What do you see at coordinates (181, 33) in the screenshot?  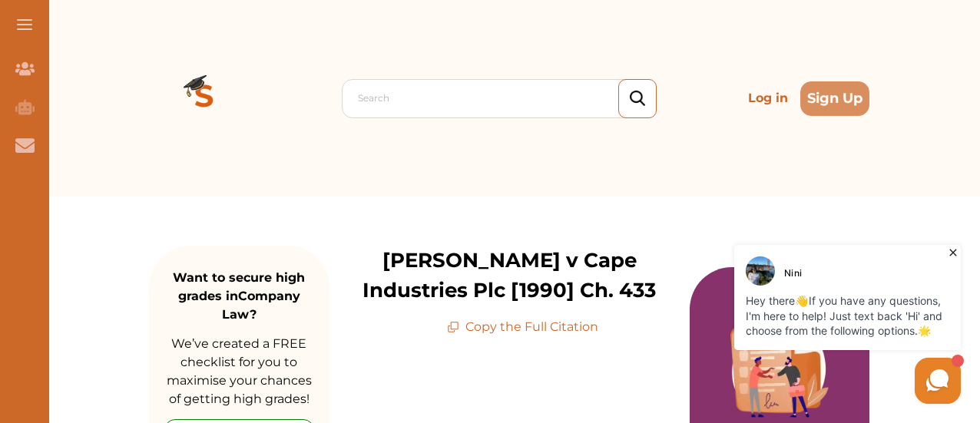 I see `div: Nini` at bounding box center [181, 33].